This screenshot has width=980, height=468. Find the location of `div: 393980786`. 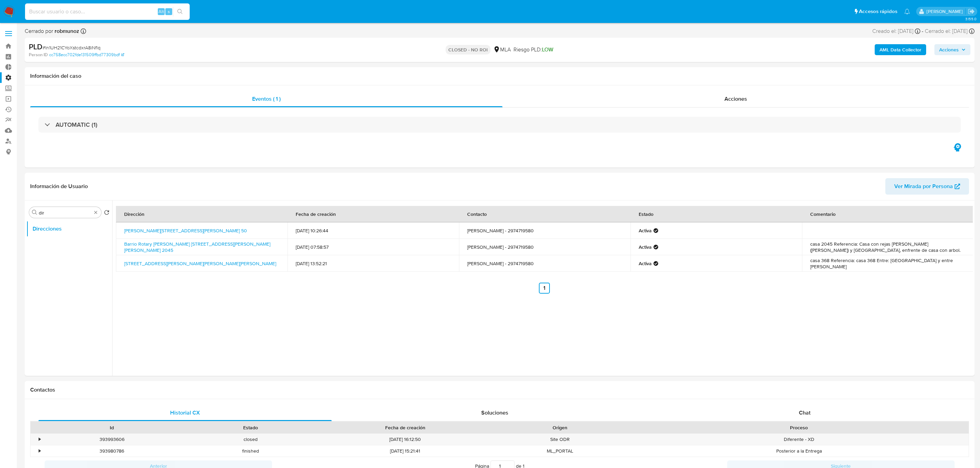

div: 393980786 is located at coordinates (112, 451).